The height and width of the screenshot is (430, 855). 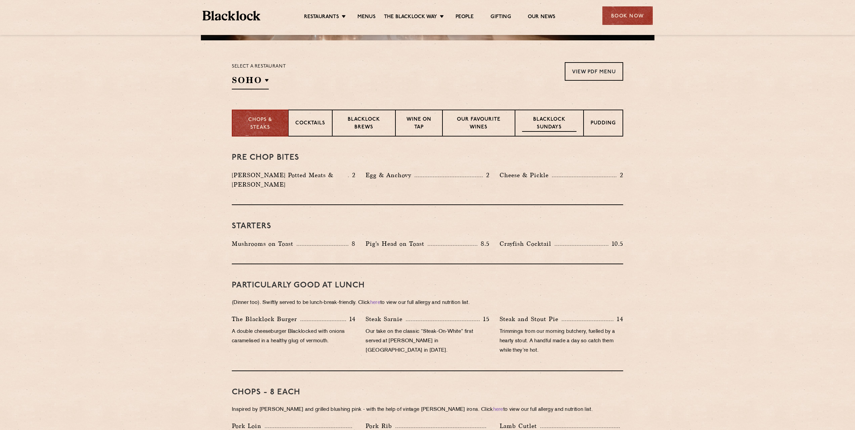 I want to click on h3: Chops - 8 each, so click(x=427, y=392).